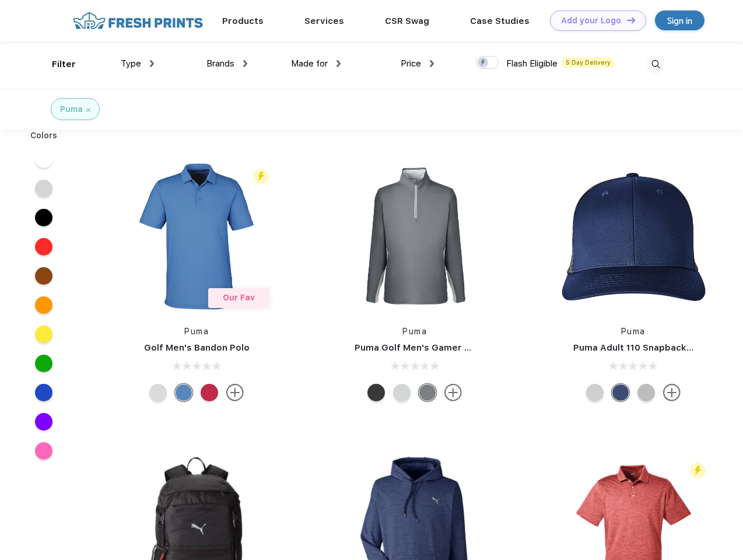  Describe the element at coordinates (447, 347) in the screenshot. I see `a: Puma Golf Men's Gamer Golf Quarter-Zip` at that location.